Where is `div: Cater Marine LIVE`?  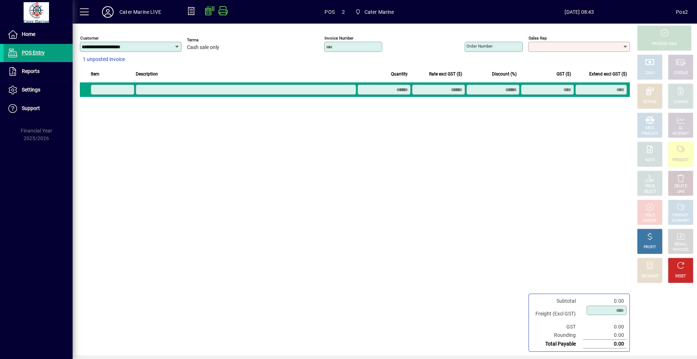 div: Cater Marine LIVE is located at coordinates (140, 12).